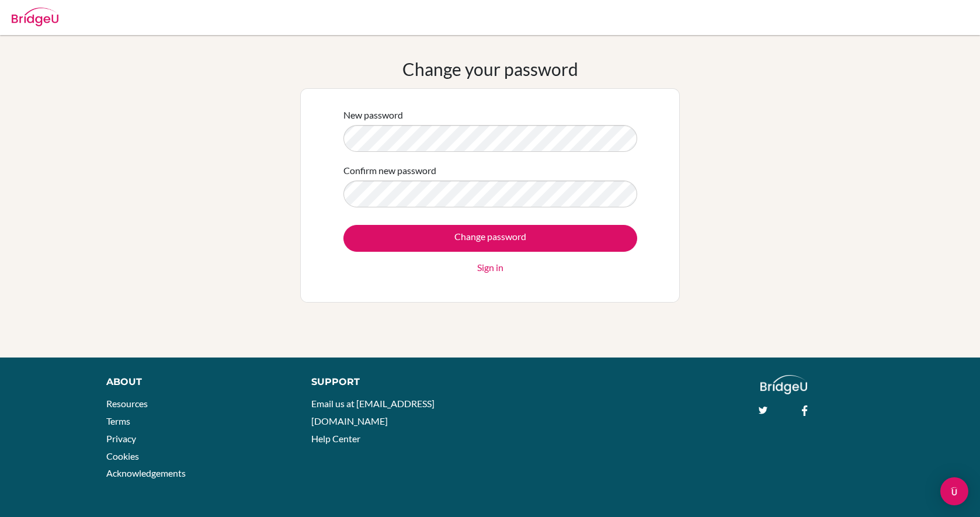 This screenshot has width=980, height=517. Describe the element at coordinates (389, 170) in the screenshot. I see `label: Confirm new password` at that location.